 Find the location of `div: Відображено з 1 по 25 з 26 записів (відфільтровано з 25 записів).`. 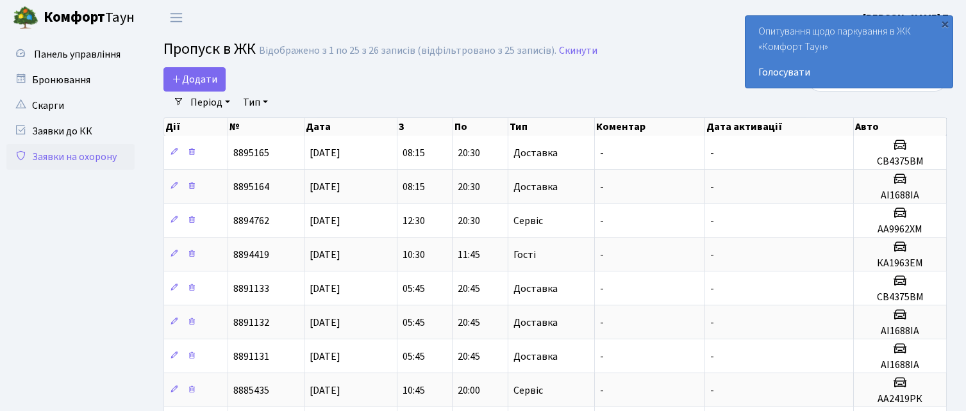

div: Відображено з 1 по 25 з 26 записів (відфільтровано з 25 записів). is located at coordinates (408, 51).